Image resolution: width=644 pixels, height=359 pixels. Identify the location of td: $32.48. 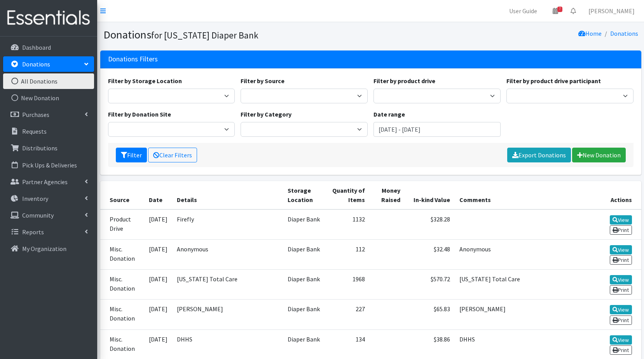
(430, 254).